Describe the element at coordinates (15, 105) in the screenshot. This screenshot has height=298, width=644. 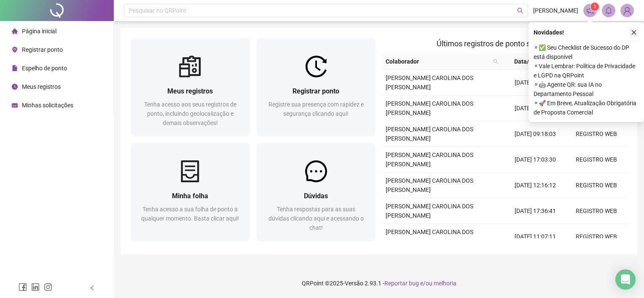
I see `span: schedule` at that location.